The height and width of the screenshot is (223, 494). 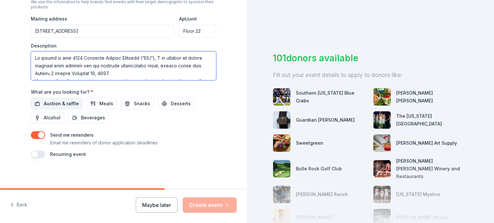 I want to click on label: Apt/unit, so click(x=188, y=19).